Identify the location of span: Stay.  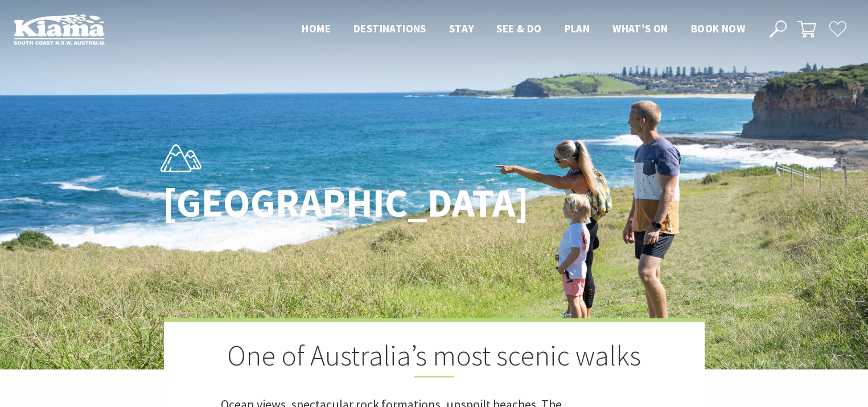
(462, 28).